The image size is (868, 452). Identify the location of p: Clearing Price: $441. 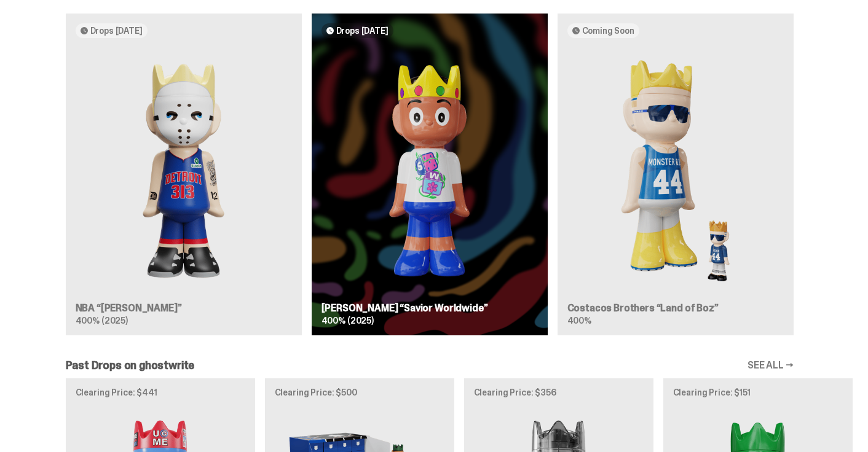
(160, 393).